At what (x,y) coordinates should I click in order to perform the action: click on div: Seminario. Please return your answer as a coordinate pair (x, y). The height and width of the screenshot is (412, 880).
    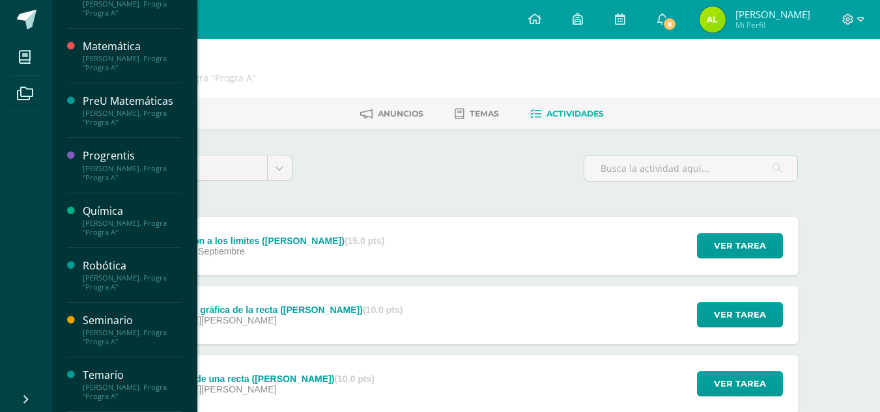
    Looking at the image, I should click on (132, 321).